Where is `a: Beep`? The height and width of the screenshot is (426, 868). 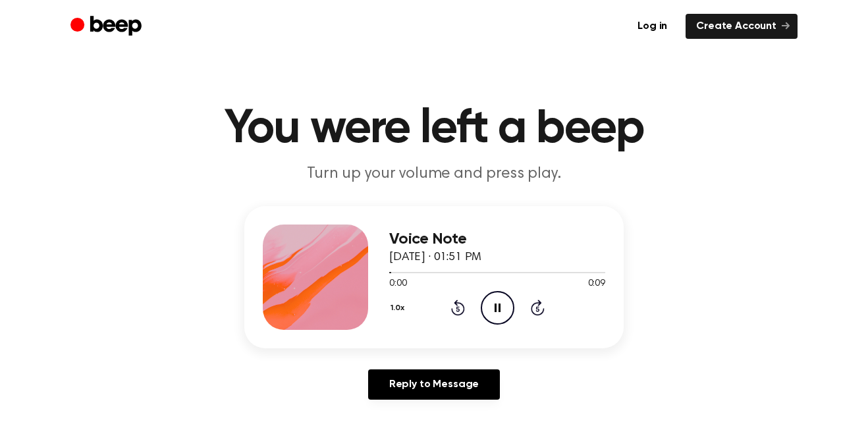
a: Beep is located at coordinates (107, 27).